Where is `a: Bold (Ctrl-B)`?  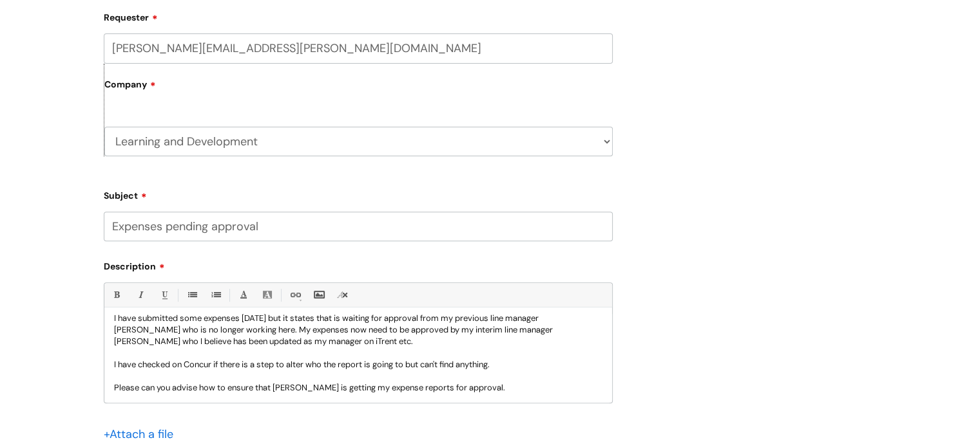
a: Bold (Ctrl-B) is located at coordinates (116, 295).